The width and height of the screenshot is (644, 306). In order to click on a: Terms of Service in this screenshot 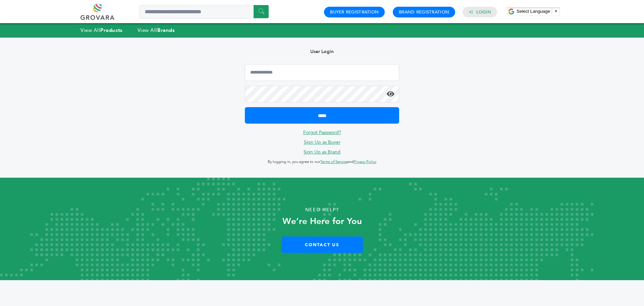, I will do `click(334, 161)`.